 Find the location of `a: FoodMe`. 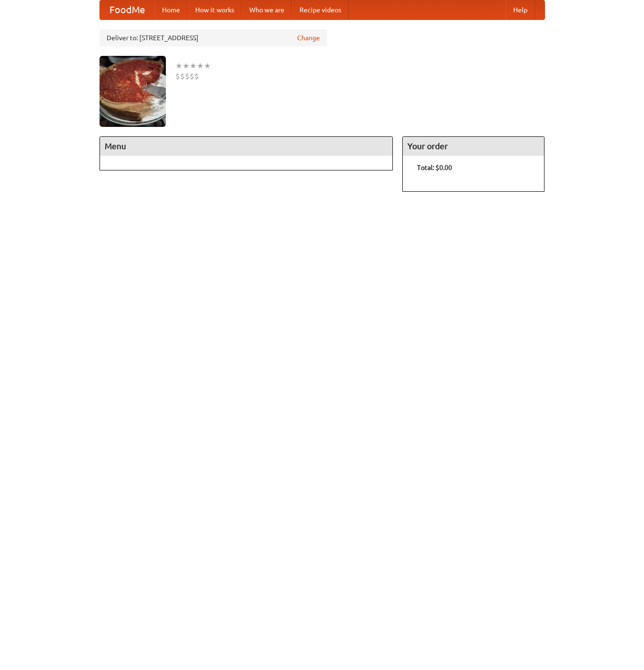

a: FoodMe is located at coordinates (127, 10).